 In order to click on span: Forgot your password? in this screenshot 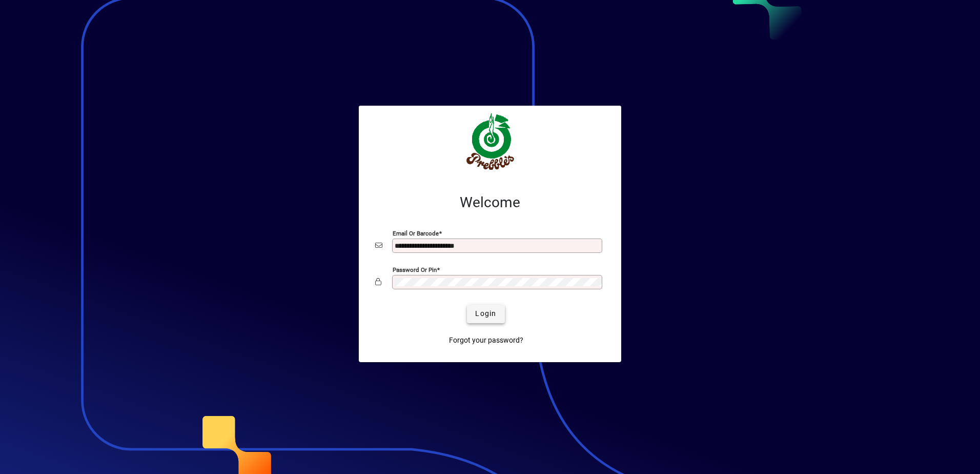, I will do `click(486, 340)`.